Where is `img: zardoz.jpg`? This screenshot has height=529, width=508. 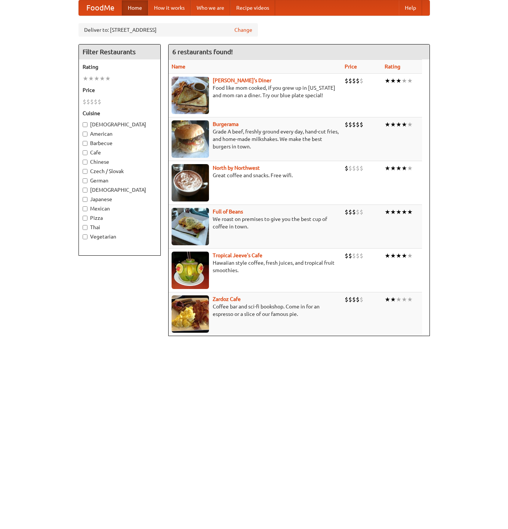
img: zardoz.jpg is located at coordinates (190, 314).